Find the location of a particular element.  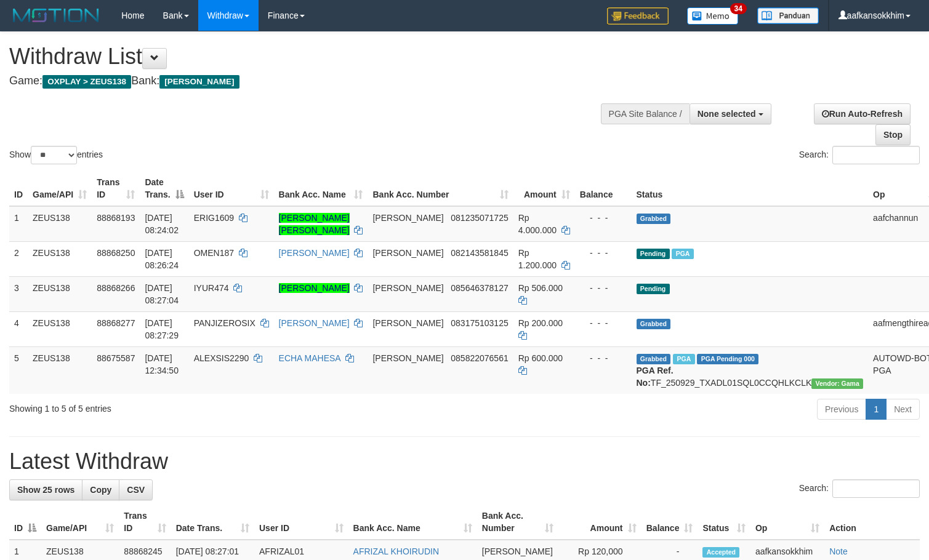

a: Run Auto-Refresh is located at coordinates (862, 113).